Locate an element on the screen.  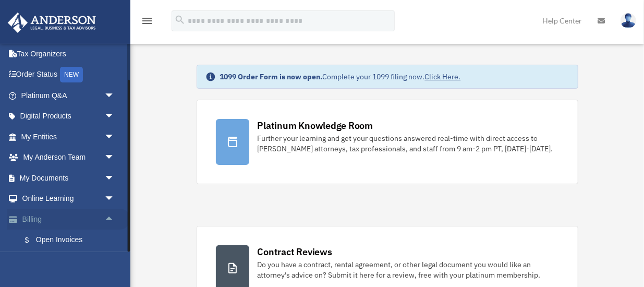
a: Tax Organizers is located at coordinates (69, 54).